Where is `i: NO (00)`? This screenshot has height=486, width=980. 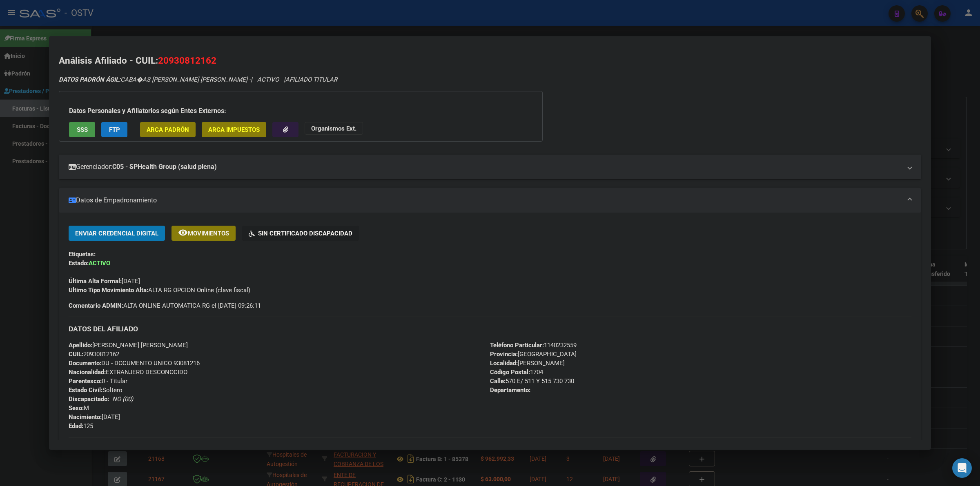 i: NO (00) is located at coordinates (122, 399).